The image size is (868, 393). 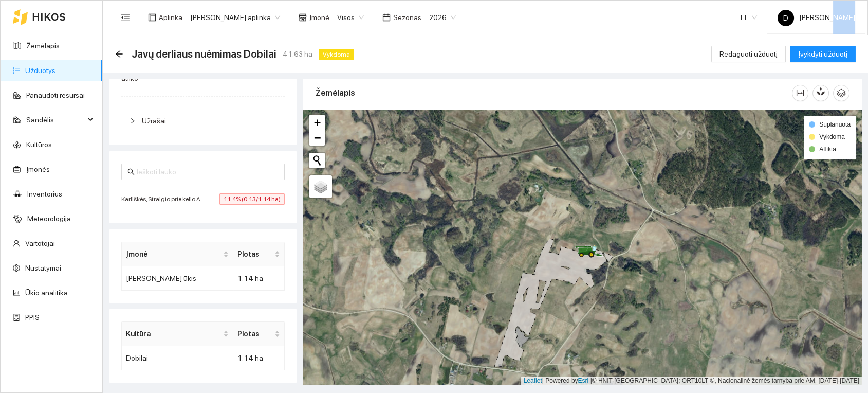 What do you see at coordinates (786, 18) in the screenshot?
I see `span: D` at bounding box center [786, 18].